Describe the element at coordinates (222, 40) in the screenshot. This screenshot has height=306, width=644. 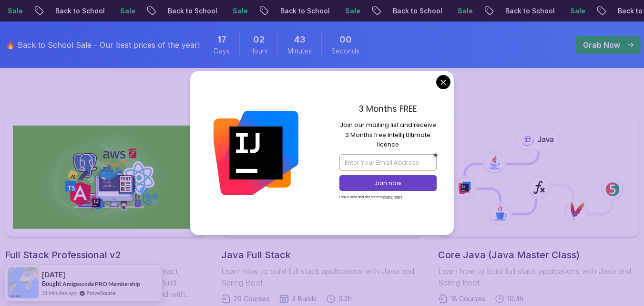
I see `span: 17 Days` at that location.